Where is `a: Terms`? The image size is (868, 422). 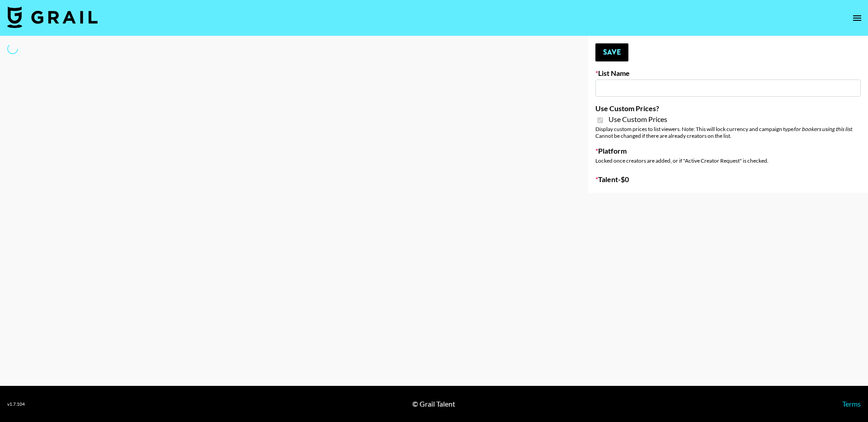
a: Terms is located at coordinates (851, 403).